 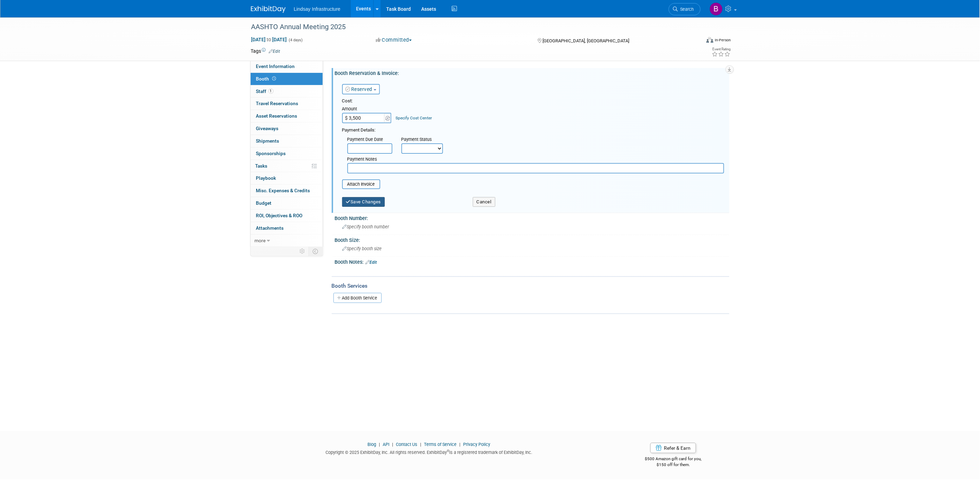 What do you see at coordinates (286, 79) in the screenshot?
I see `a: Booth` at bounding box center [286, 79].